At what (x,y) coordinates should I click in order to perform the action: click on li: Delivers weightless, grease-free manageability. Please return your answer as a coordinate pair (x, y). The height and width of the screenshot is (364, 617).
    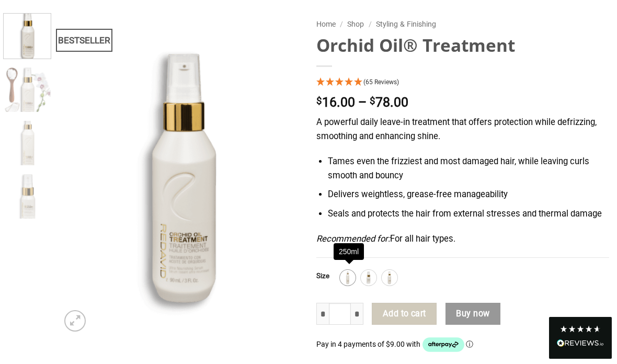
    Looking at the image, I should click on (468, 195).